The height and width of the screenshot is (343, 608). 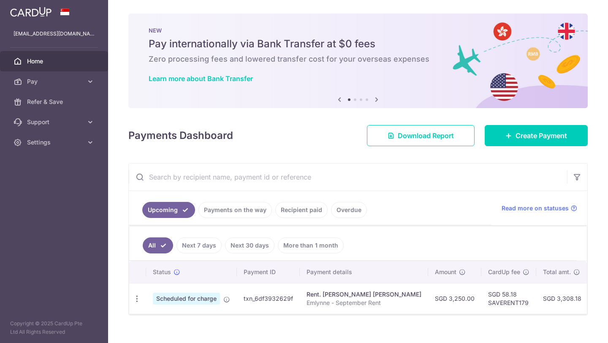 What do you see at coordinates (199, 245) in the screenshot?
I see `a: Next 7 days` at bounding box center [199, 245].